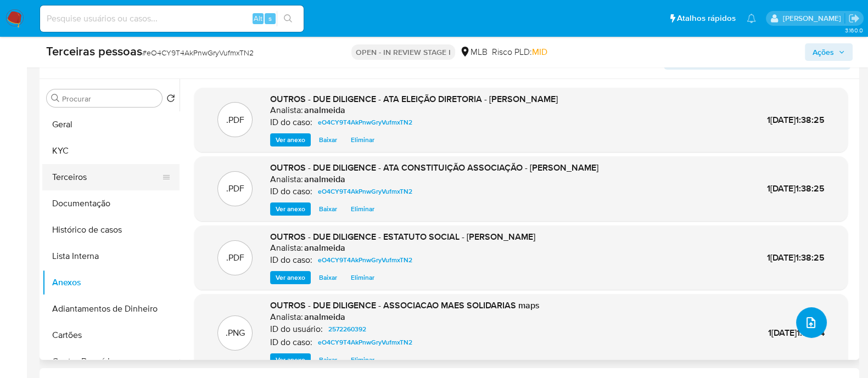 This screenshot has width=868, height=378. I want to click on input: Pesquise usuários ou casos..., so click(172, 18).